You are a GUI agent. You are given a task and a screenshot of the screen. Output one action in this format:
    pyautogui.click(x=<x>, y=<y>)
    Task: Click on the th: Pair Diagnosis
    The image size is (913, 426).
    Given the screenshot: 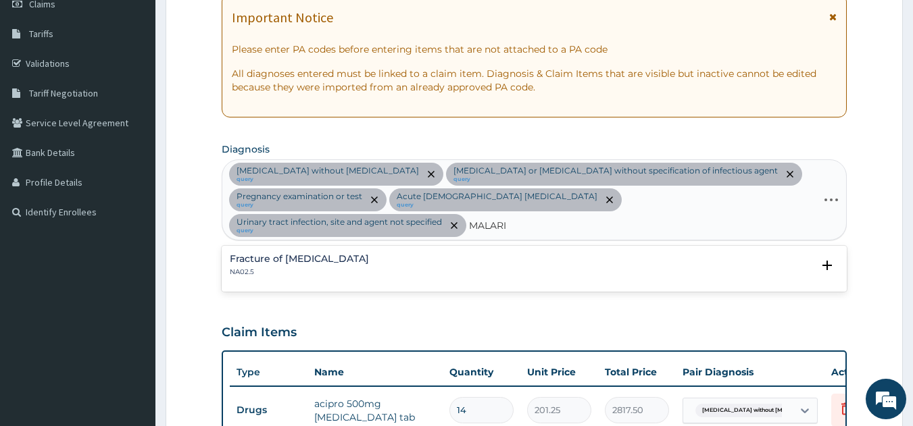 What is the action you would take?
    pyautogui.click(x=750, y=372)
    